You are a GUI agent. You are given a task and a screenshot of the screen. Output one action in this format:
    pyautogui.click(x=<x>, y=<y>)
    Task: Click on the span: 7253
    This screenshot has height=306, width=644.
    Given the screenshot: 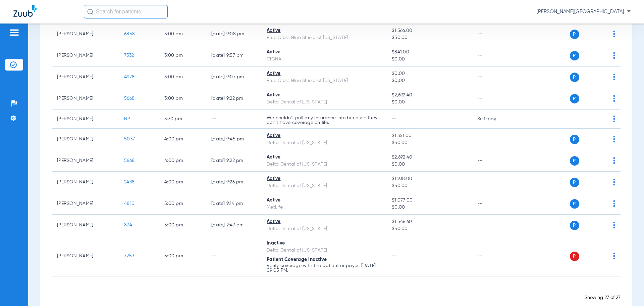 What is the action you would take?
    pyautogui.click(x=129, y=256)
    